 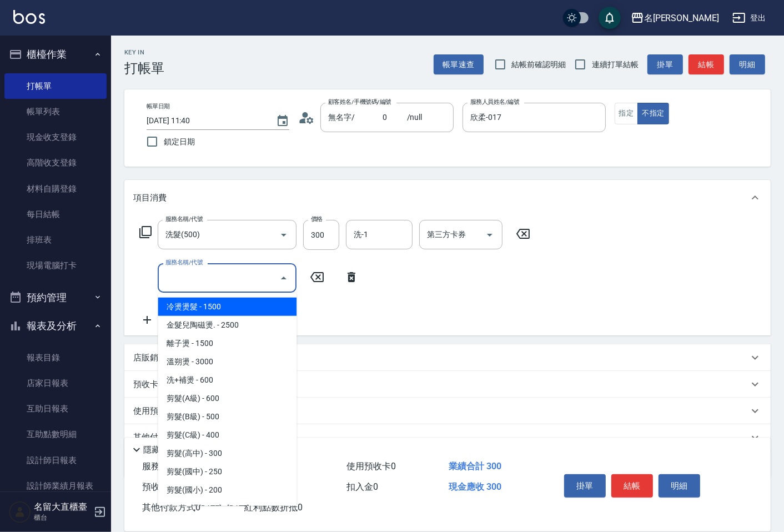 What do you see at coordinates (447, 438) in the screenshot?
I see `div: 其他付款方式入金可用餘額: 0` at bounding box center [447, 438].